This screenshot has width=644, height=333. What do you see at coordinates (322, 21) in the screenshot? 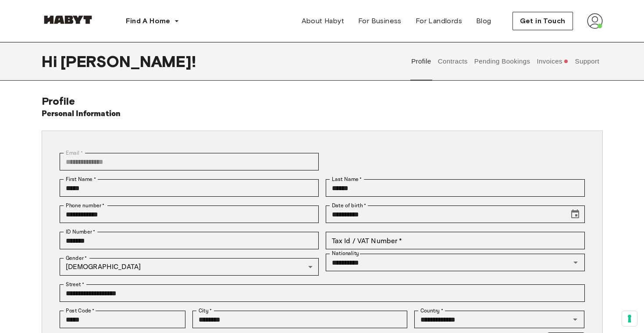
I see `a: About Habyt` at bounding box center [322, 21].